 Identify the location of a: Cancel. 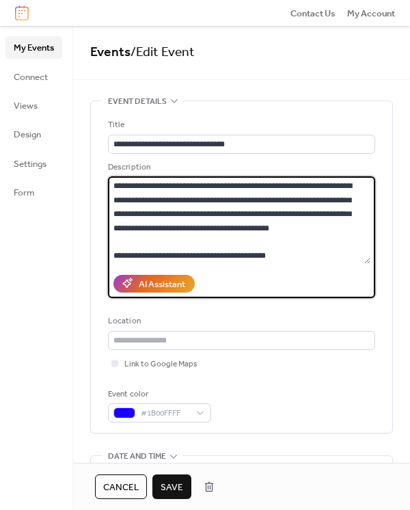
(121, 486).